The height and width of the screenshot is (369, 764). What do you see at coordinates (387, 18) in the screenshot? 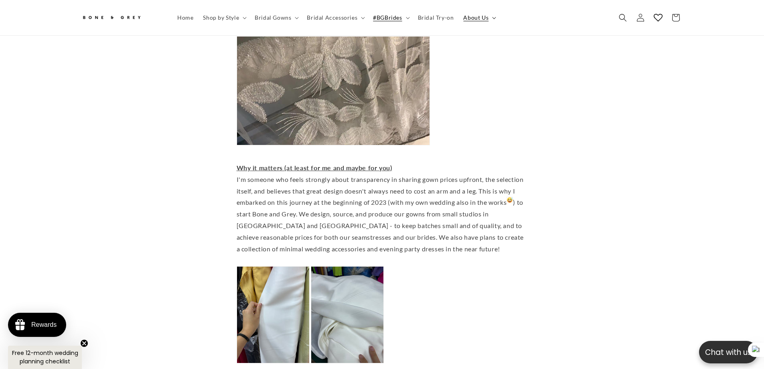
I see `span: #BGBrides` at bounding box center [387, 18].